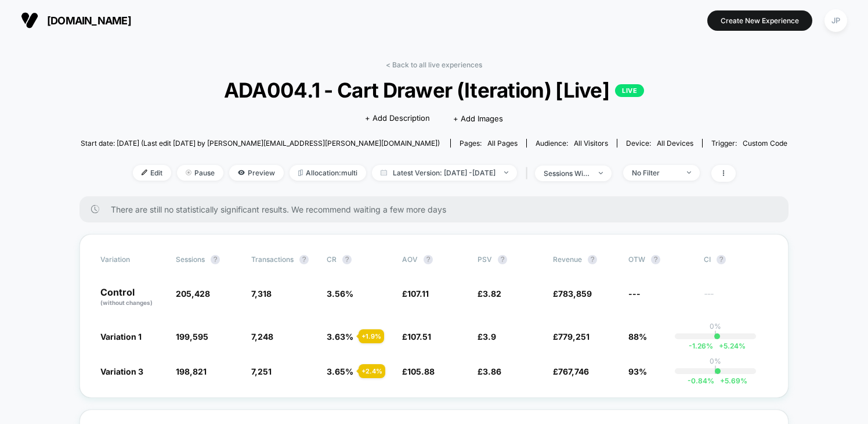 This screenshot has width=868, height=424. What do you see at coordinates (655, 172) in the screenshot?
I see `div: No Filter` at bounding box center [655, 172].